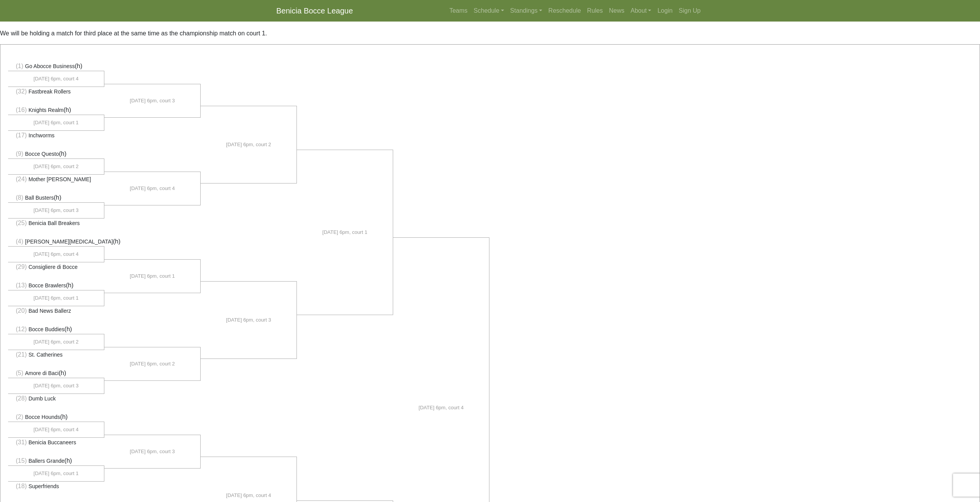 This screenshot has height=502, width=980. What do you see at coordinates (53, 267) in the screenshot?
I see `span: Consigliere di Bocce` at bounding box center [53, 267].